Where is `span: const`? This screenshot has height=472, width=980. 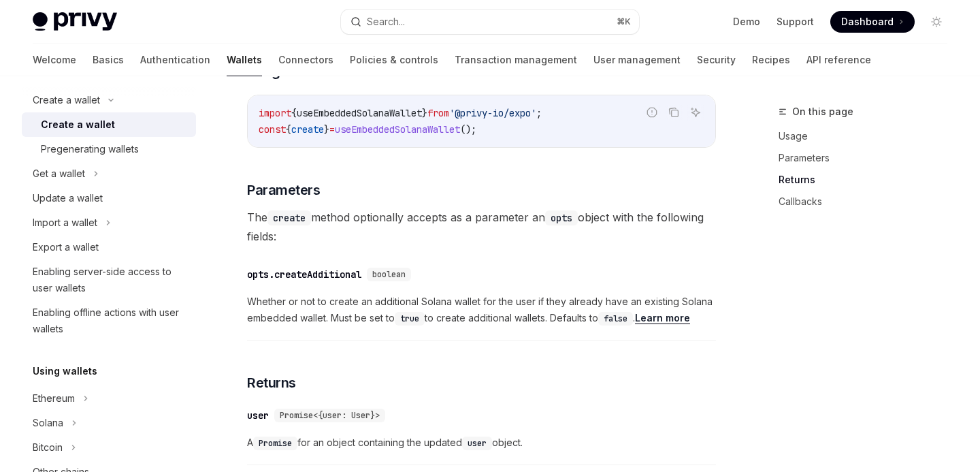 span: const is located at coordinates (272, 129).